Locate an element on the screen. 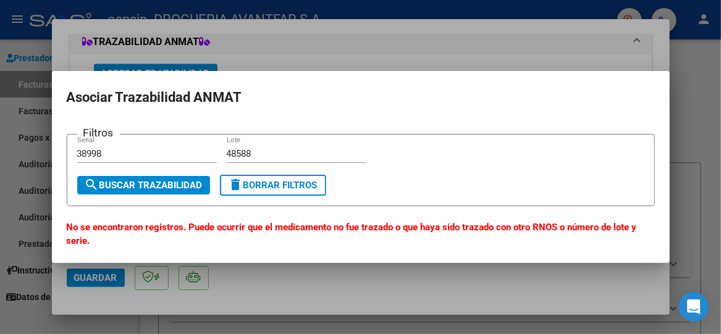  h2: Asociar Trazabilidad ANMAT is located at coordinates (361, 98).